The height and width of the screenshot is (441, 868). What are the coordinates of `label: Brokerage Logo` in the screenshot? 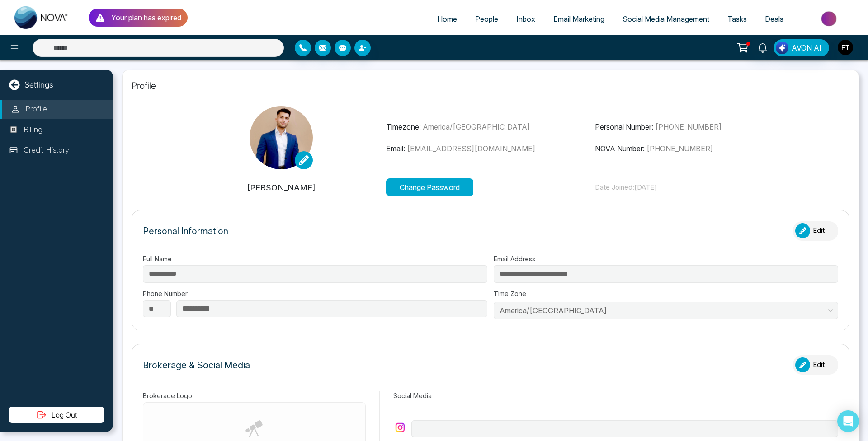 It's located at (254, 396).